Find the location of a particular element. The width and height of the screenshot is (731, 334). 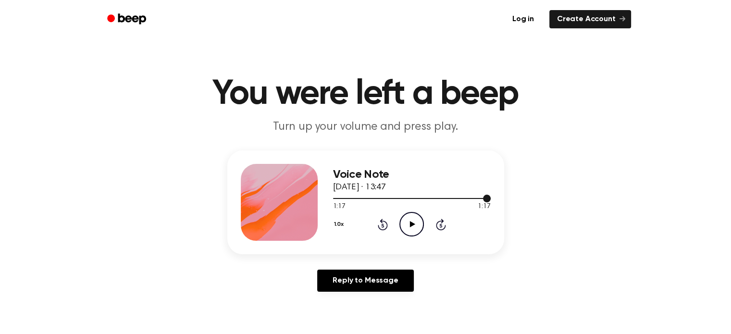

a: Create Account is located at coordinates (590, 19).